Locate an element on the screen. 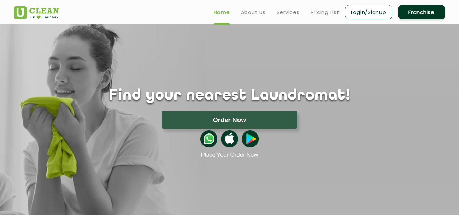 The width and height of the screenshot is (459, 215). a: Login/Signup is located at coordinates (369, 12).